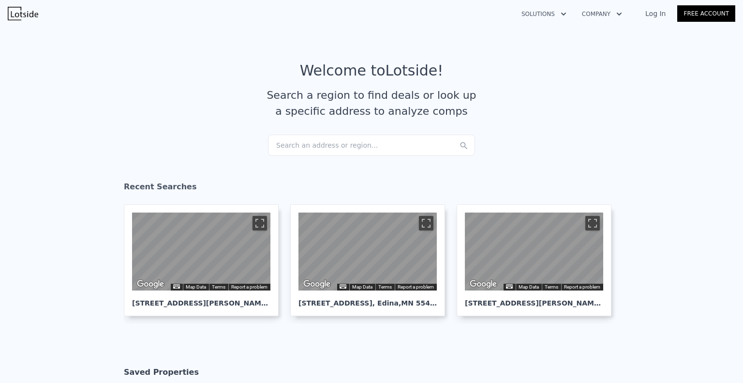 The width and height of the screenshot is (743, 383). Describe the element at coordinates (419, 303) in the screenshot. I see `span: , MN 55435` at that location.